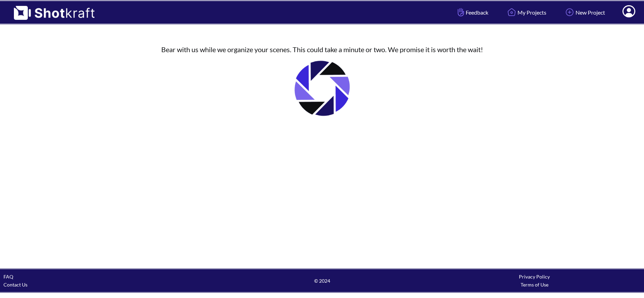 This screenshot has height=298, width=644. I want to click on div: Terms of Use, so click(534, 284).